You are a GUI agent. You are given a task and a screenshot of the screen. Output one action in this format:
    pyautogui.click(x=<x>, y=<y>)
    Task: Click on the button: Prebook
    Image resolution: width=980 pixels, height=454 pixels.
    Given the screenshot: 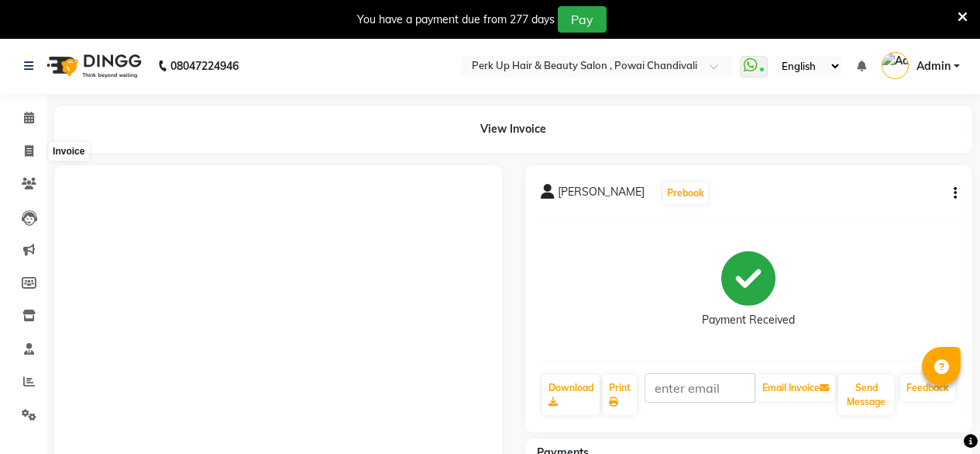 What is the action you would take?
    pyautogui.click(x=686, y=194)
    